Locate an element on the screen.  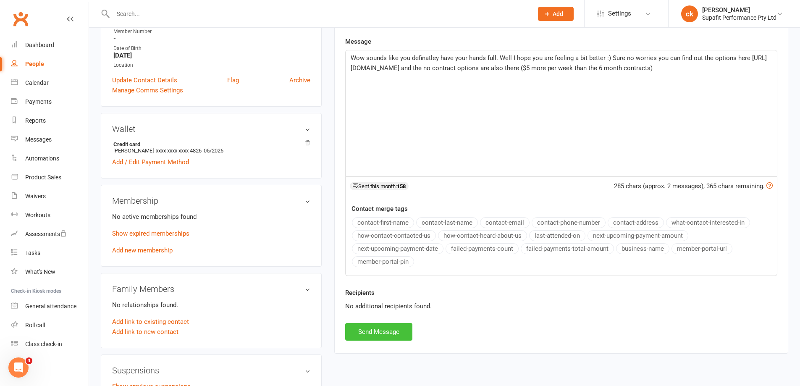
div: Reports is located at coordinates (35, 121).